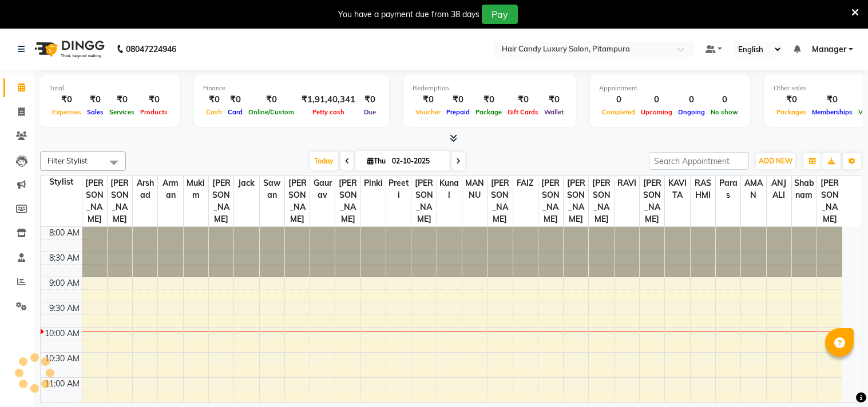 This screenshot has width=868, height=407. What do you see at coordinates (145, 190) in the screenshot?
I see `span: Arshad` at bounding box center [145, 190].